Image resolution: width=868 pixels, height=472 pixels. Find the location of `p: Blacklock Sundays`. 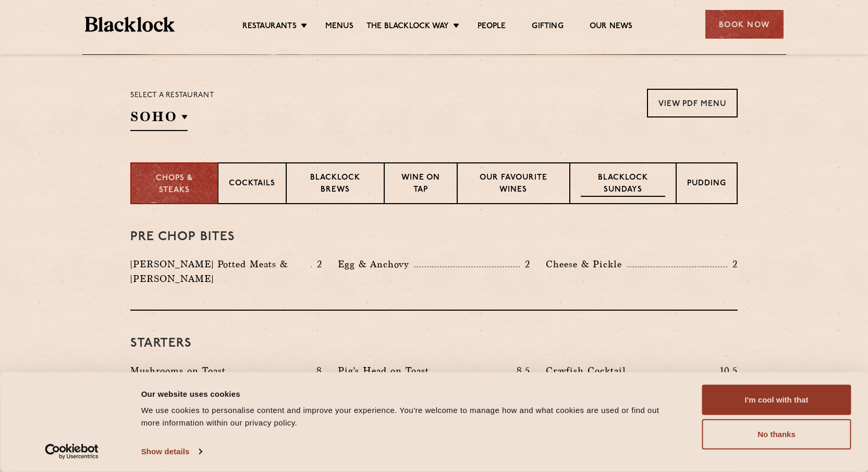

p: Blacklock Sundays is located at coordinates (623, 184).